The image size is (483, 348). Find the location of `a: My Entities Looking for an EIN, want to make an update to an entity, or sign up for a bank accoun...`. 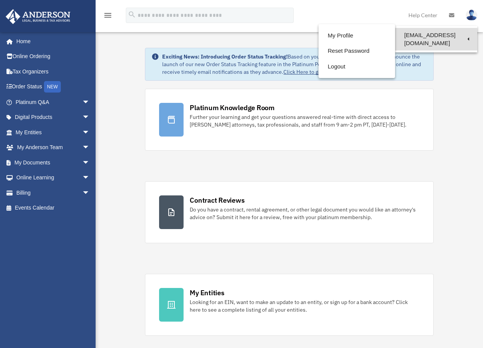

a: My Entities Looking for an EIN, want to make an update to an entity, or sign up for a bank accoun... is located at coordinates (289, 304).